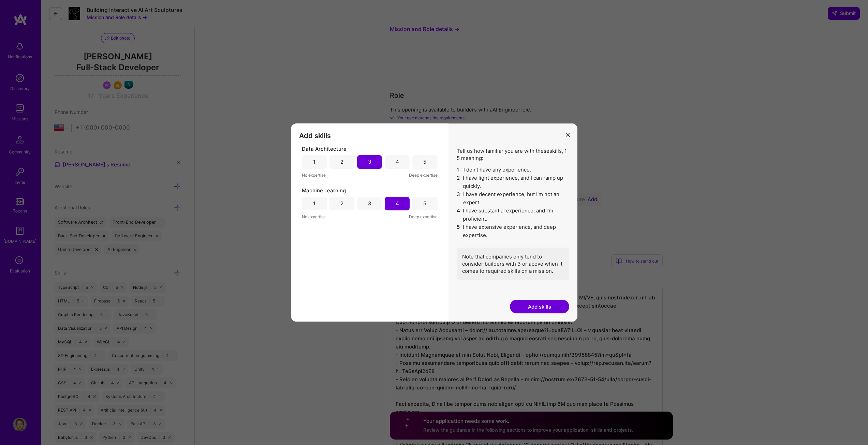 The image size is (868, 445). What do you see at coordinates (458, 232) in the screenshot?
I see `span: 5` at bounding box center [458, 232].